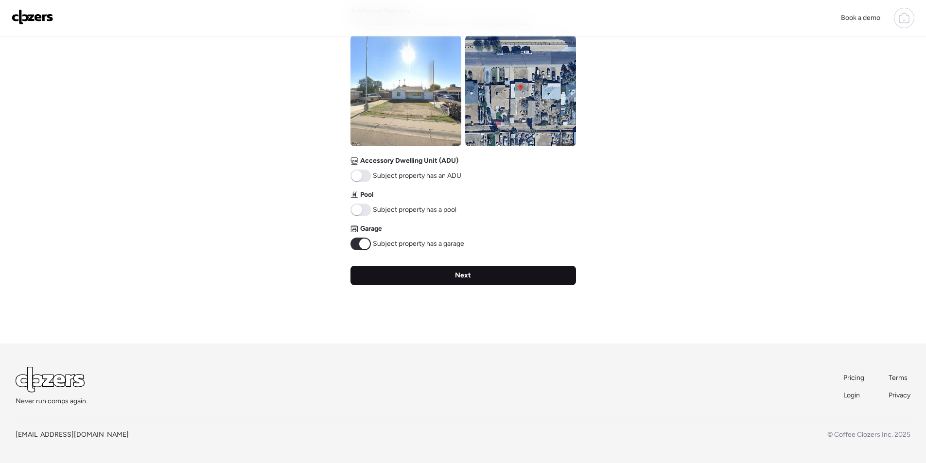  What do you see at coordinates (899, 378) in the screenshot?
I see `a: Terms` at bounding box center [899, 378].